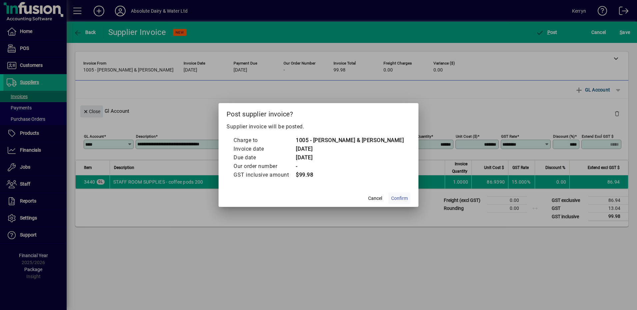  What do you see at coordinates (264, 167) in the screenshot?
I see `td: Our order number` at bounding box center [264, 167].